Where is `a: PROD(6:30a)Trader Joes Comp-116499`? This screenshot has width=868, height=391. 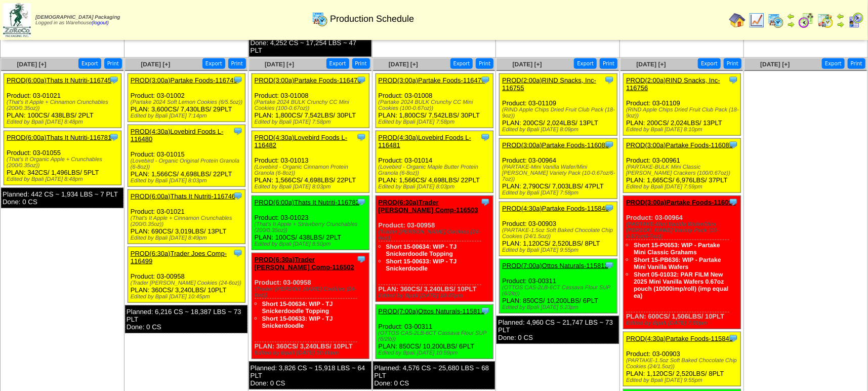
a: PROD(6:30a)Trader Joes Comp-116499 is located at coordinates (179, 257).